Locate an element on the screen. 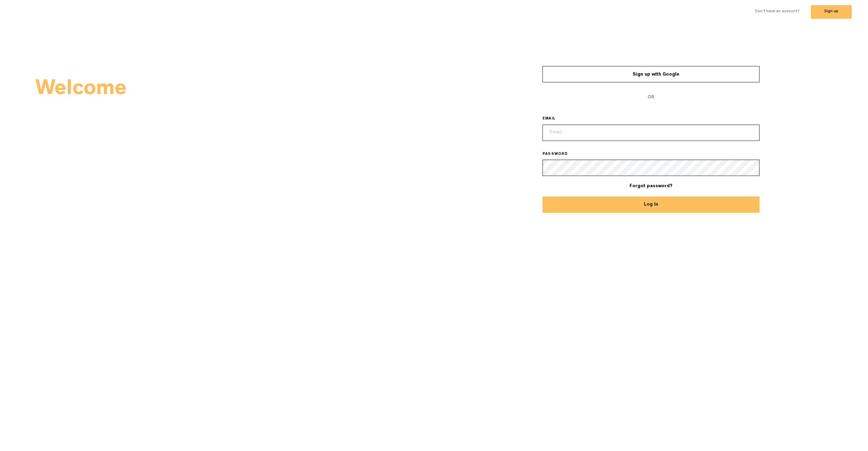  button: Log In is located at coordinates (651, 205).